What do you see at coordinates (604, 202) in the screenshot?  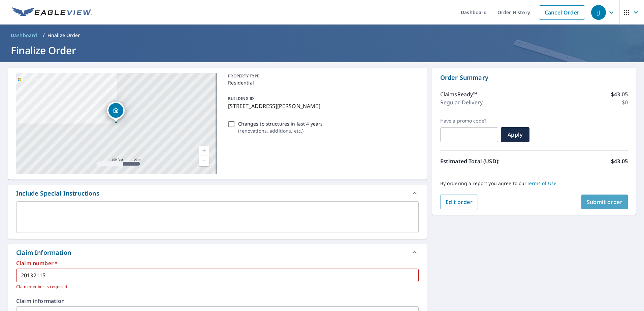 I see `span: Submit order` at bounding box center [604, 202].